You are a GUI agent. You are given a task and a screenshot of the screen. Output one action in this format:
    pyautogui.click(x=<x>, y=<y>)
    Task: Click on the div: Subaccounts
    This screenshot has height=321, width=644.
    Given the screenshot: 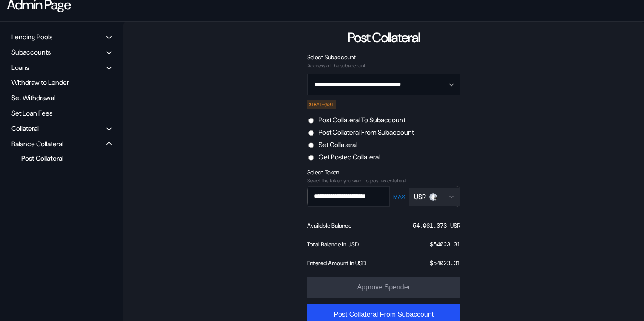 What is the action you would take?
    pyautogui.click(x=31, y=52)
    